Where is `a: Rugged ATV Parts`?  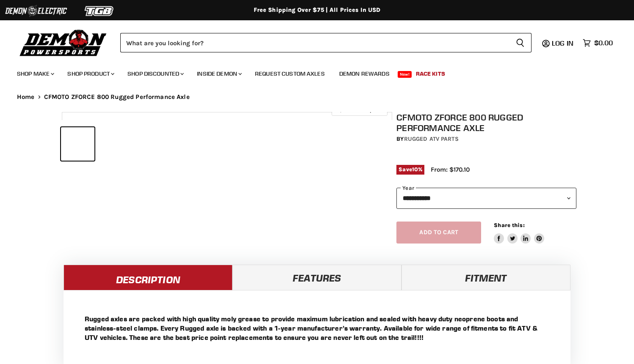 a: Rugged ATV Parts is located at coordinates (431, 139).